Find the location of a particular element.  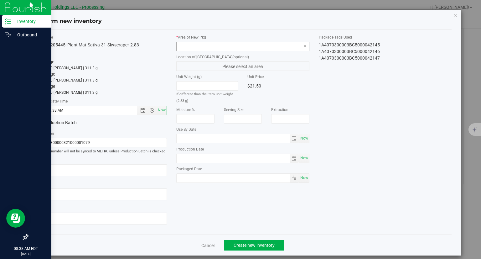

a: Cancel is located at coordinates (208, 245).